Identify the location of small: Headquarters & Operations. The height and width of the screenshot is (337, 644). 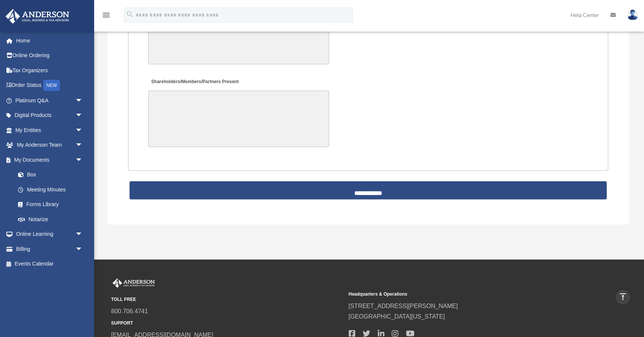
(464, 294).